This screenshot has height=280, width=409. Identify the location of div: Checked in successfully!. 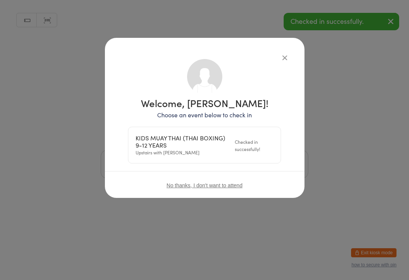
(254, 145).